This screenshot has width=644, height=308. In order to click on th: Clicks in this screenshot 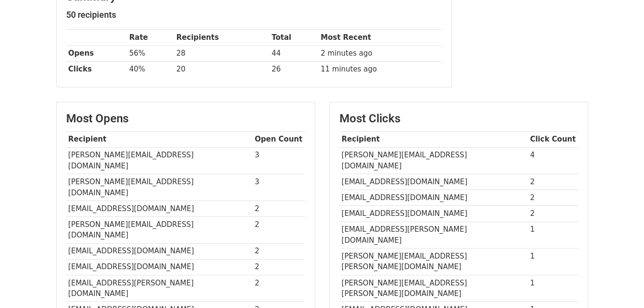, I will do `click(97, 69)`.